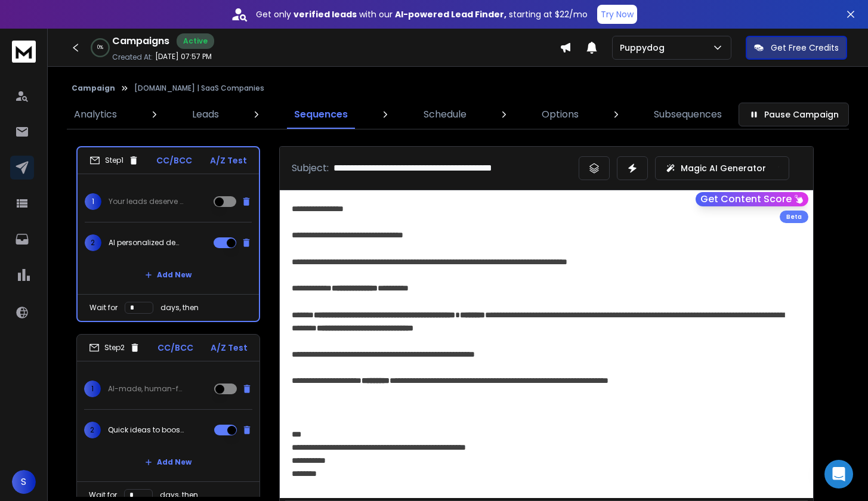 The height and width of the screenshot is (501, 868). What do you see at coordinates (147, 202) in the screenshot?
I see `p: Your leads deserve a demo made just for them` at bounding box center [147, 202].